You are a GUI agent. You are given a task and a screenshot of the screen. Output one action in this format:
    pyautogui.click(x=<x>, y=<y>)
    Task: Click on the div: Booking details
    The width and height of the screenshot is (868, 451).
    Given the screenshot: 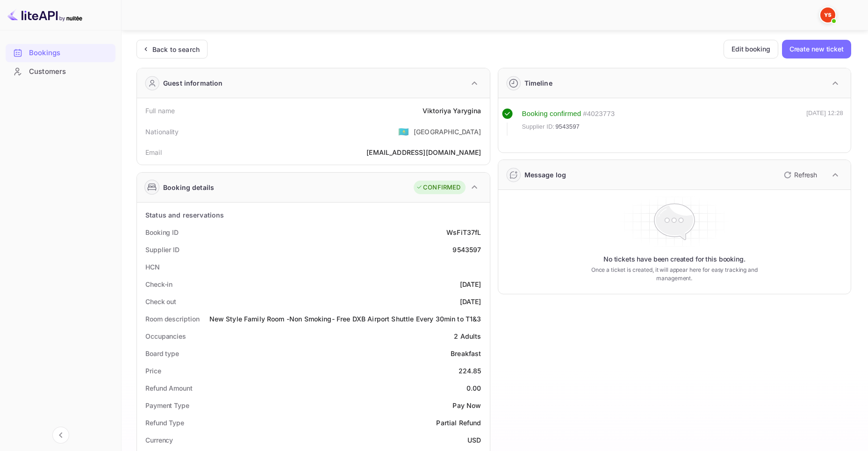 What is the action you would take?
    pyautogui.click(x=188, y=187)
    